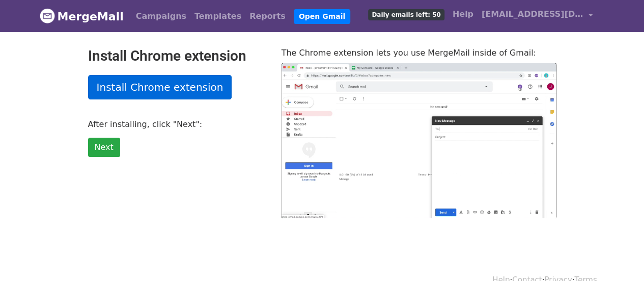 This screenshot has width=644, height=281. I want to click on div: Chat Widget, so click(619, 257).